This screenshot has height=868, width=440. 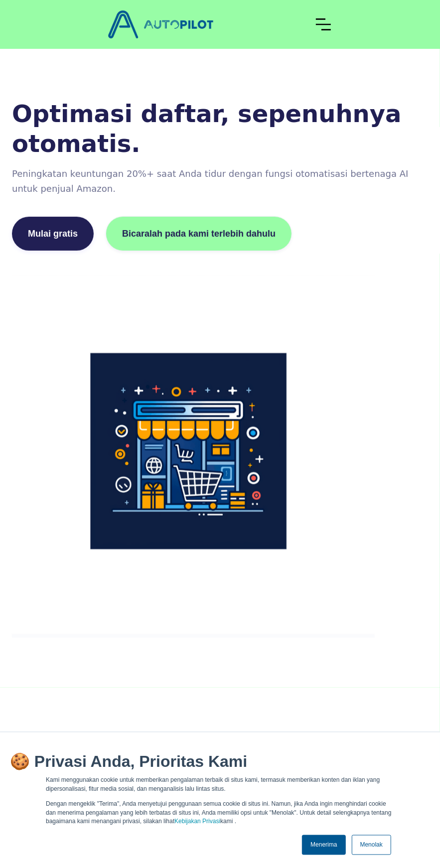 I want to click on a: Menolak, so click(x=371, y=845).